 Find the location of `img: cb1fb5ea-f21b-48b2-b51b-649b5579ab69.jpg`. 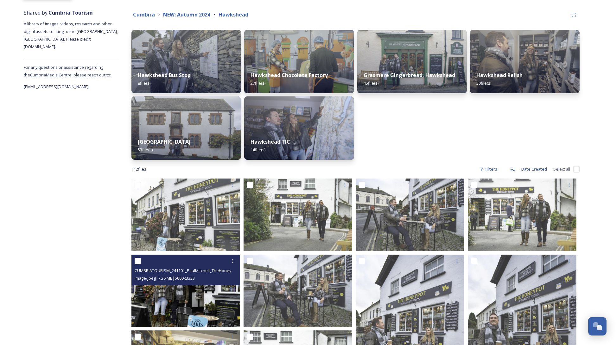

img: cb1fb5ea-f21b-48b2-b51b-649b5579ab69.jpg is located at coordinates (299, 61).